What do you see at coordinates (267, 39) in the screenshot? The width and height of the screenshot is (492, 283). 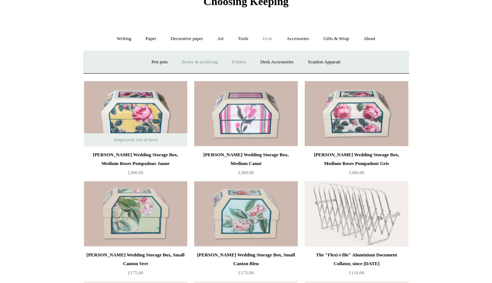 I see `a: Desk` at bounding box center [267, 39].